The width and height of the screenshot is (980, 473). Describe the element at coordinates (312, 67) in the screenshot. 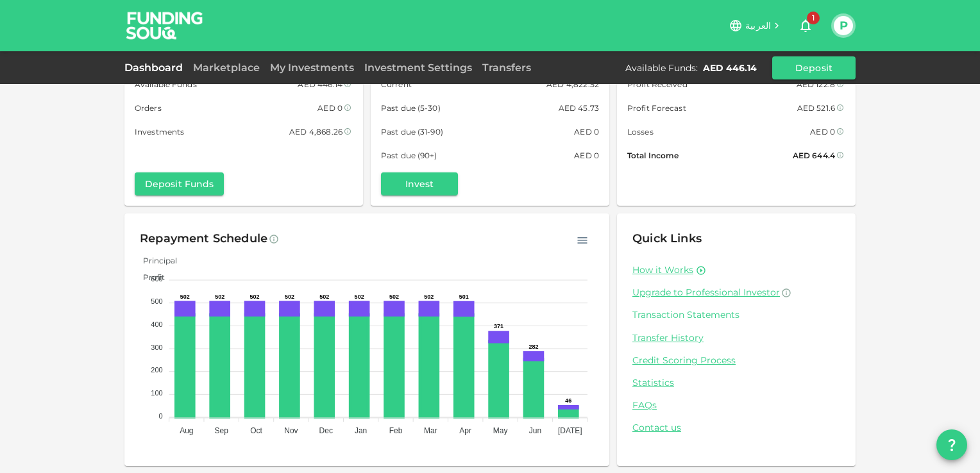

I see `a: My Investments` at that location.